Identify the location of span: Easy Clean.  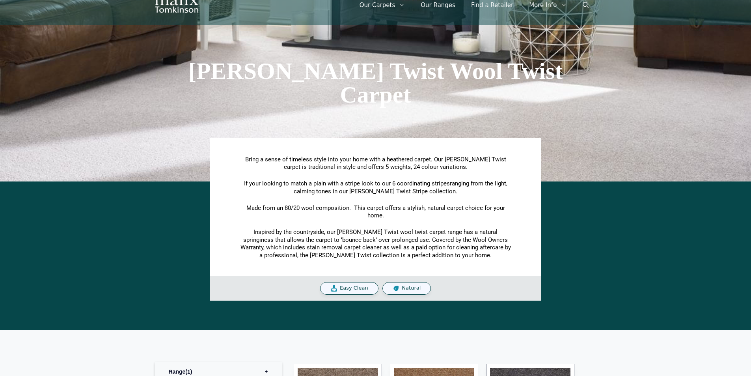
(354, 288).